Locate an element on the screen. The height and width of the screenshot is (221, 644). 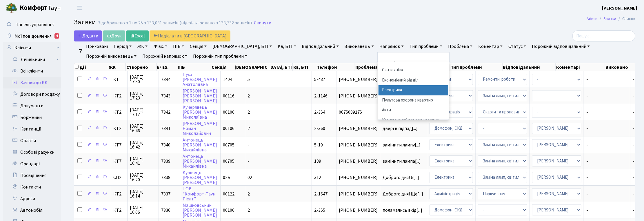
div: 4 is located at coordinates (57, 36).